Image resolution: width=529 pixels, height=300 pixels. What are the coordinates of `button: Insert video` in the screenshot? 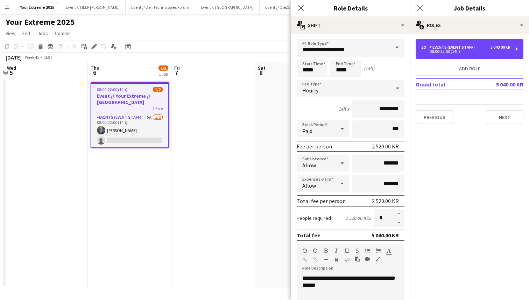 It's located at (368, 259).